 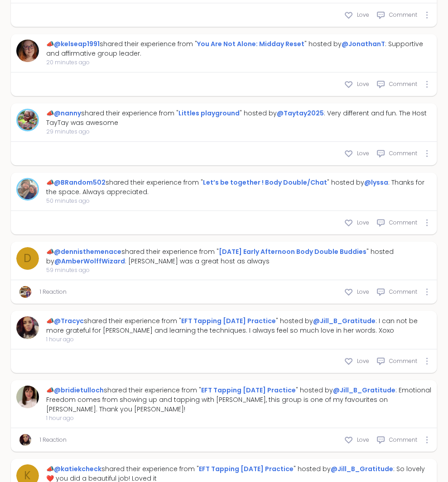 What do you see at coordinates (239, 188) in the screenshot?
I see `div: 📣 shared their experience from " " hosted by : Thanks for the space. Always appreciated.` at bounding box center [239, 188].